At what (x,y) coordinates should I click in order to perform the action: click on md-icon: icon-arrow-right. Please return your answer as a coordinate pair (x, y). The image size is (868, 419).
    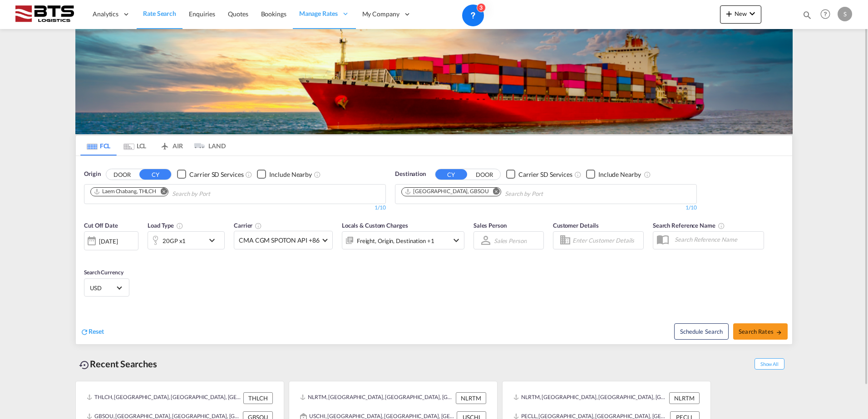
    Looking at the image, I should click on (779, 333).